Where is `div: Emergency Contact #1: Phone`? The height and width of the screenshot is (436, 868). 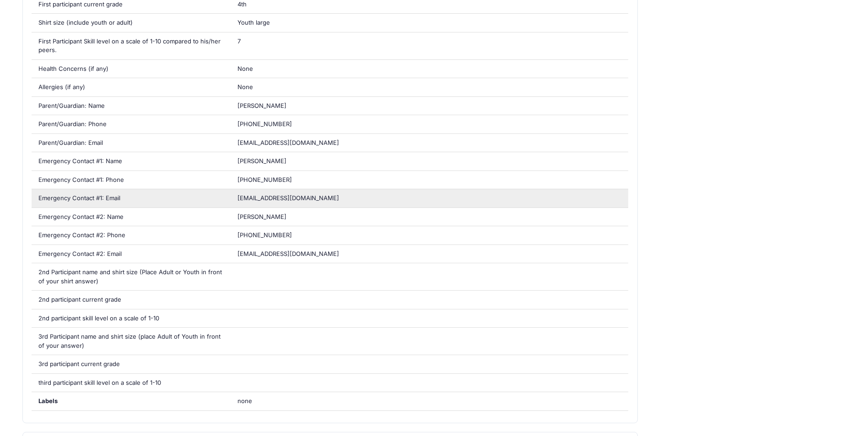
div: Emergency Contact #1: Phone is located at coordinates (131, 180).